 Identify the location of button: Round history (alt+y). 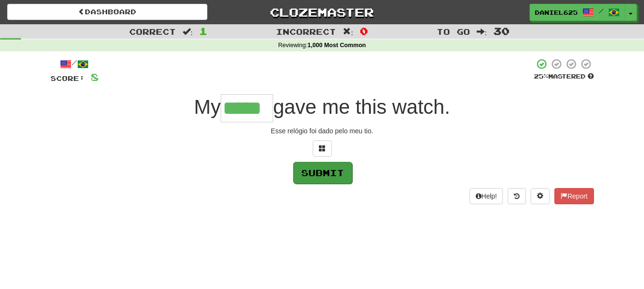
(517, 196).